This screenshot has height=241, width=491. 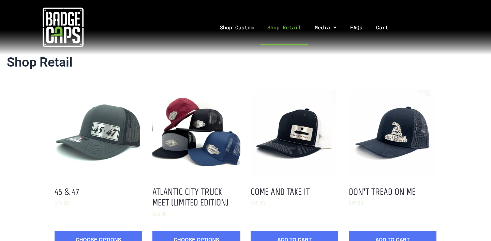 I want to click on a: Cart, so click(x=386, y=27).